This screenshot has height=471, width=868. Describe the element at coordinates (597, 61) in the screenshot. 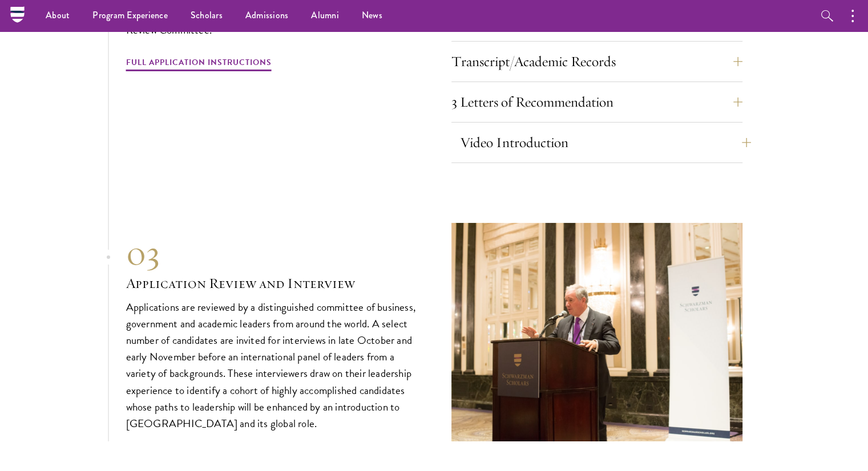

I see `button: Transcript/Academic Records` at that location.